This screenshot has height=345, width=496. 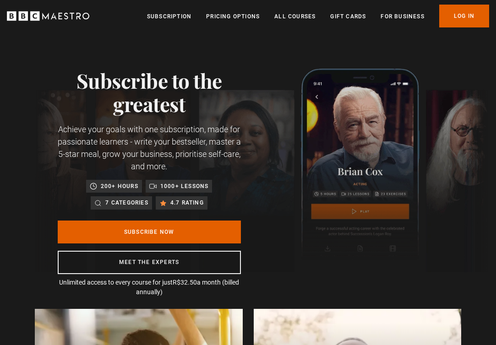 I want to click on p: Unlimited access to every course for just a month (billed annually), so click(x=149, y=288).